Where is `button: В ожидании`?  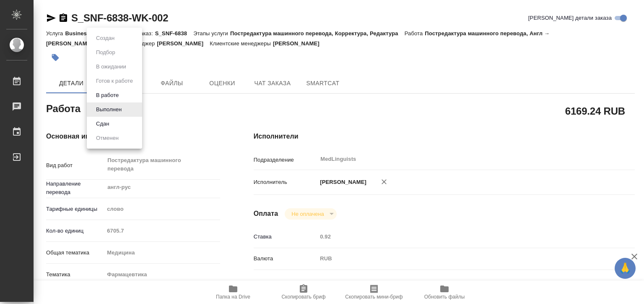 button: В ожидании is located at coordinates (111, 67).